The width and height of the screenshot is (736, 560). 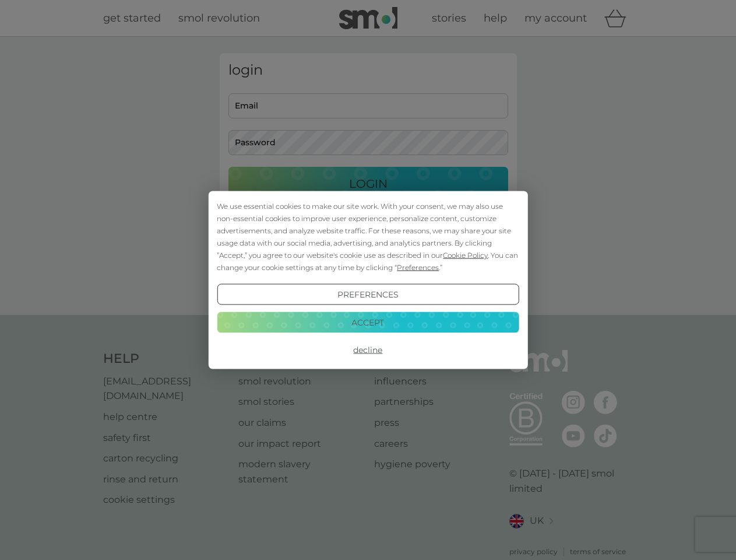 What do you see at coordinates (368, 280) in the screenshot?
I see `div: Cookie Consent Prompt` at bounding box center [368, 280].